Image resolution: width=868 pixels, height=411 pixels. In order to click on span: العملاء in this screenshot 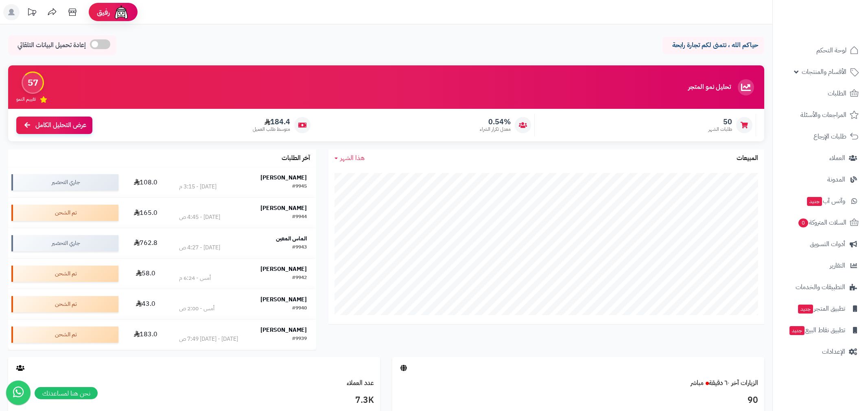, I will do `click(837, 158)`.